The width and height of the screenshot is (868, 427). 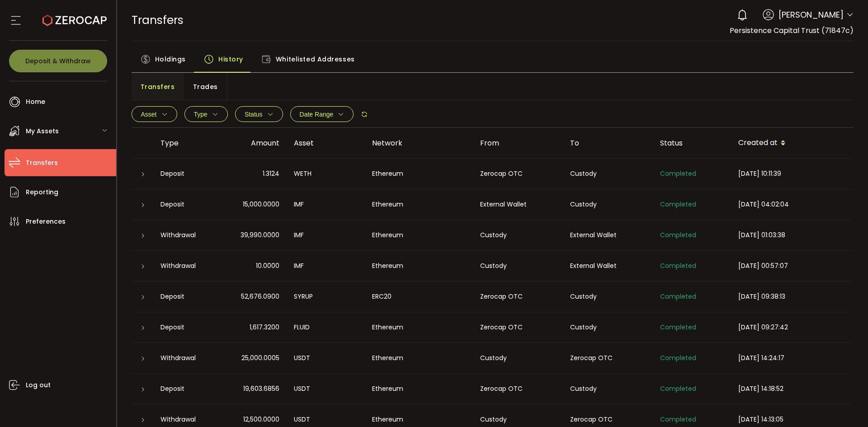 What do you see at coordinates (58, 61) in the screenshot?
I see `button: Deposit & Withdraw` at bounding box center [58, 61].